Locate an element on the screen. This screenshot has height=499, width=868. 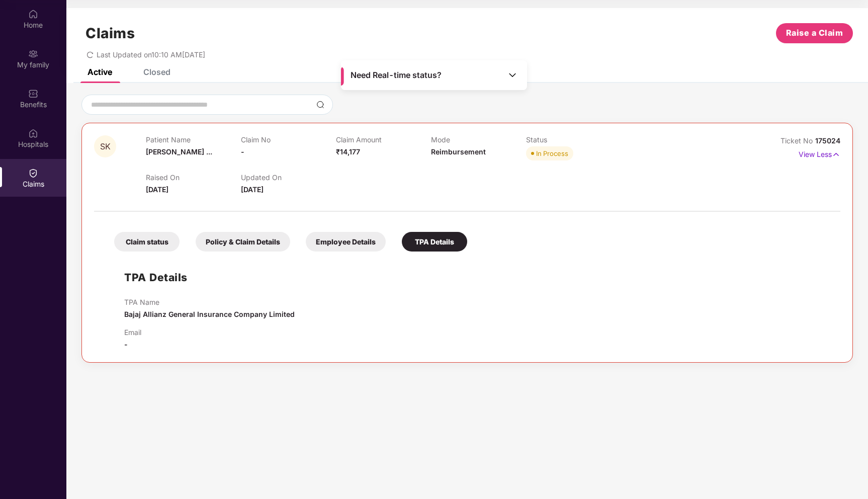
img: svg+xml;base64,PHN2ZyB4bWxucz0iaHR0cDovL3d3dy53My5vcmcvMjAwMC9zdmciIHdpZHRoPSIxNyIgaGVpZ2h0PSIxNy... is located at coordinates (836, 155).